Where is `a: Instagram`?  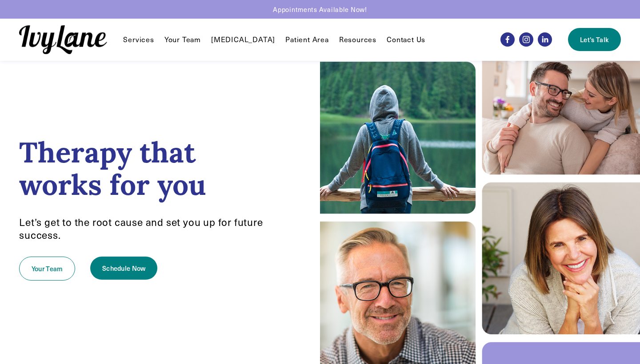 a: Instagram is located at coordinates (526, 39).